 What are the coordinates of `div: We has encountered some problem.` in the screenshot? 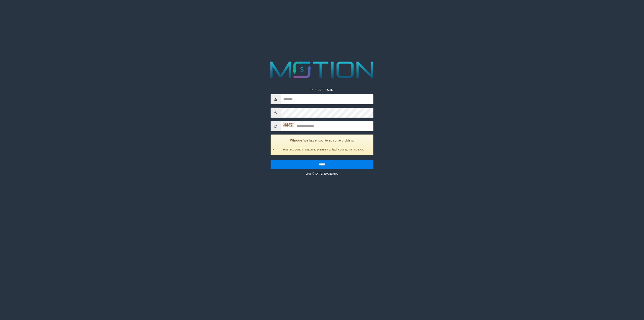 It's located at (322, 145).